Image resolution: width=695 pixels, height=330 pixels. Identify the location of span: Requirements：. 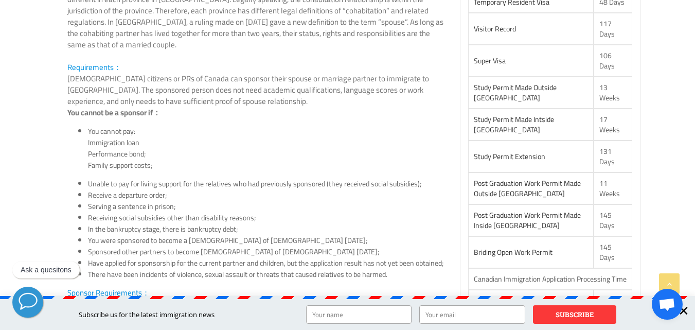
(94, 67).